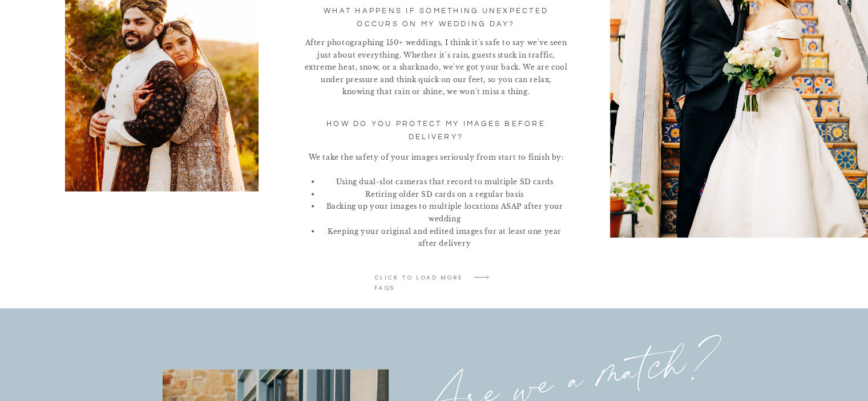 This screenshot has width=868, height=401. I want to click on span: Keeping your original and edited images for at least one year after delivery, so click(445, 237).